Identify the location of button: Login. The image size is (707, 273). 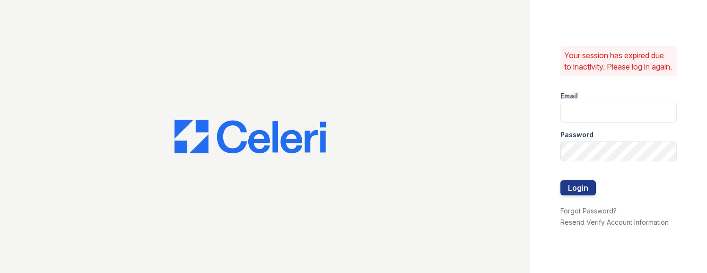
(578, 188).